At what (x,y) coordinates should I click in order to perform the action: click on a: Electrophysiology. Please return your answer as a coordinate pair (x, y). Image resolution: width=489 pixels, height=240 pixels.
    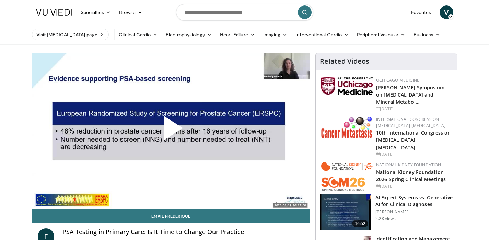
    Looking at the image, I should click on (188, 35).